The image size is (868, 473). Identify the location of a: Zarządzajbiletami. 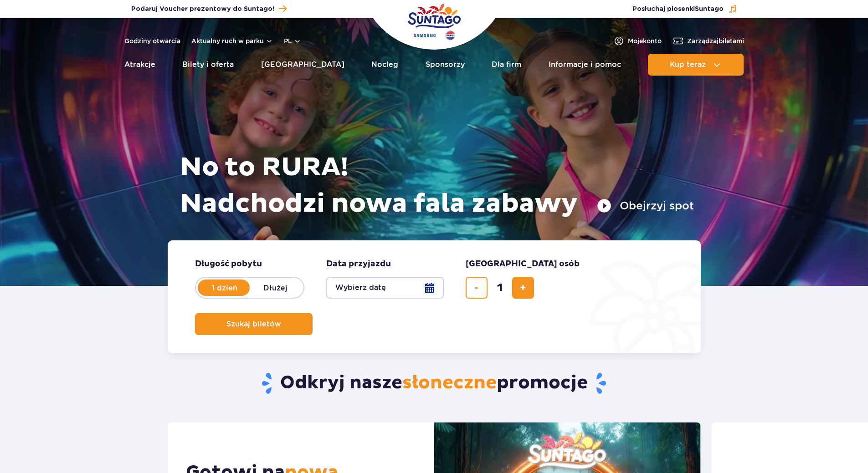
(708, 41).